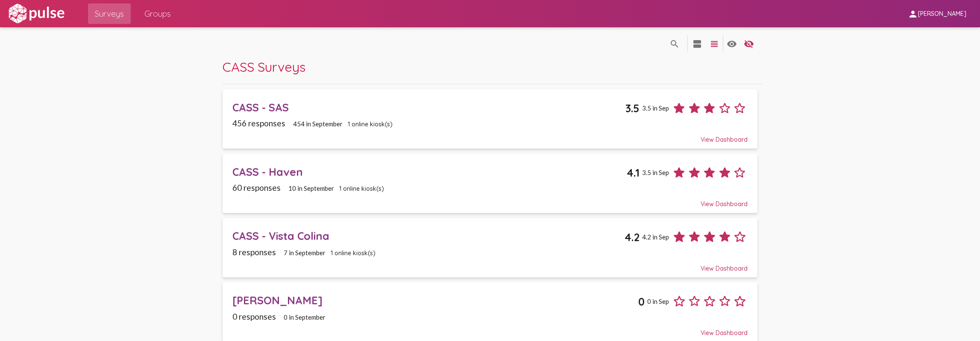 This screenshot has width=980, height=341. I want to click on a: Groups, so click(158, 13).